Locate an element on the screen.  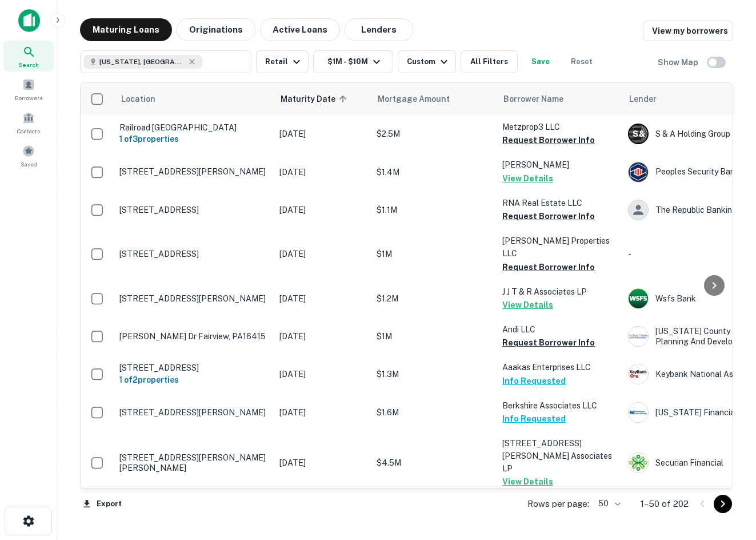
p: Aaakas Enterprises LLC is located at coordinates (559, 367).